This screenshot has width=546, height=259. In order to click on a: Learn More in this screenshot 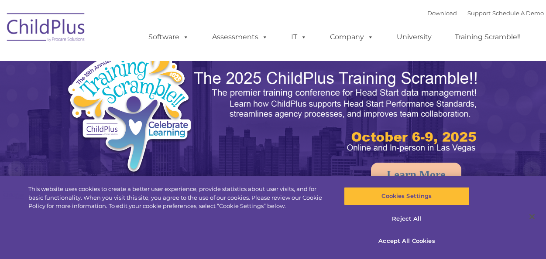, I will do `click(416, 174)`.